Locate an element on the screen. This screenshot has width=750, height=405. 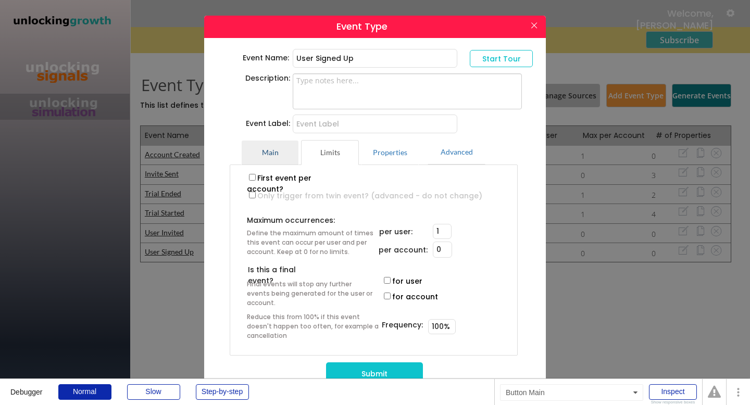
div: Description: is located at coordinates (268, 79).